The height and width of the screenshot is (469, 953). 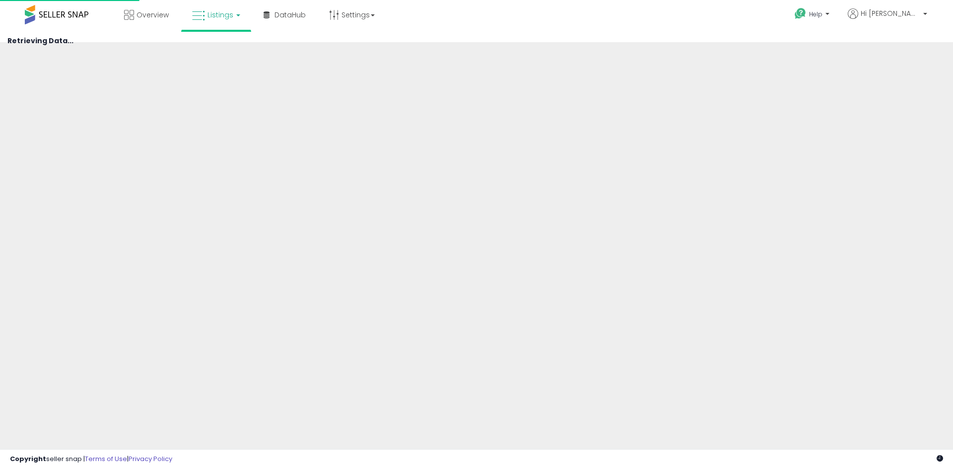 I want to click on span: Overview, so click(x=152, y=15).